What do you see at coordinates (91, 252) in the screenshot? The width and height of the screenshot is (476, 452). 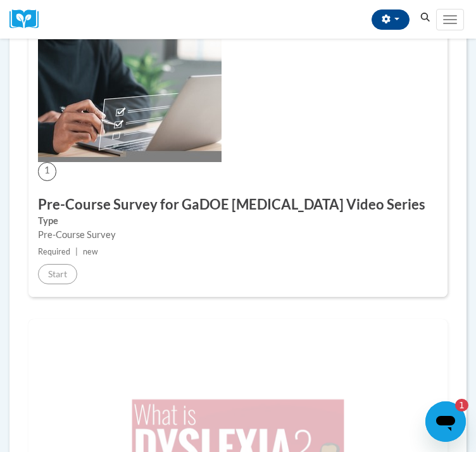 I see `span: new` at bounding box center [91, 252].